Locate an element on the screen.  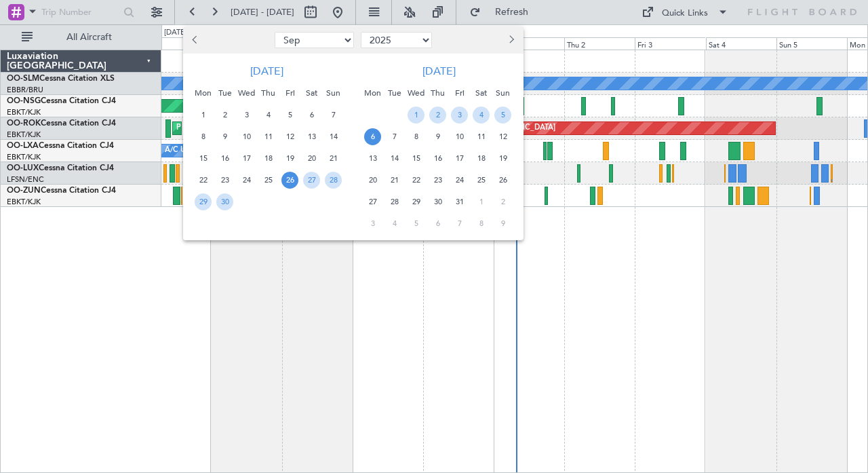
div: 30-9-2025 is located at coordinates (225, 202).